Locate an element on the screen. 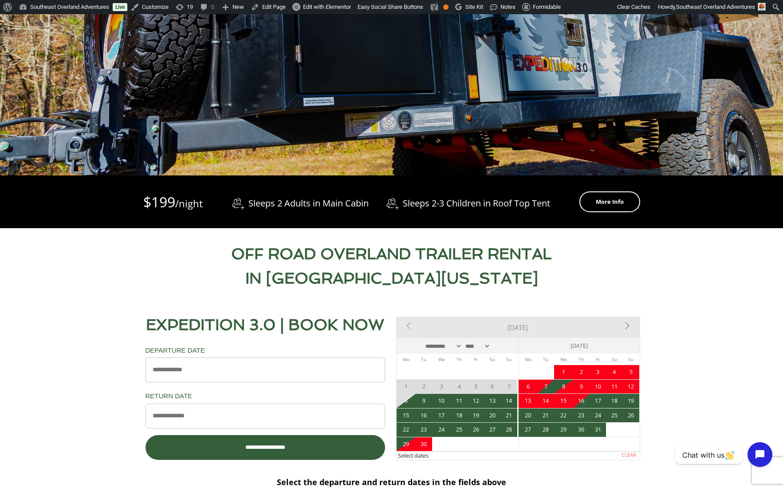 The width and height of the screenshot is (783, 490). b: Select the departure and return dates in the fields above is located at coordinates (391, 483).